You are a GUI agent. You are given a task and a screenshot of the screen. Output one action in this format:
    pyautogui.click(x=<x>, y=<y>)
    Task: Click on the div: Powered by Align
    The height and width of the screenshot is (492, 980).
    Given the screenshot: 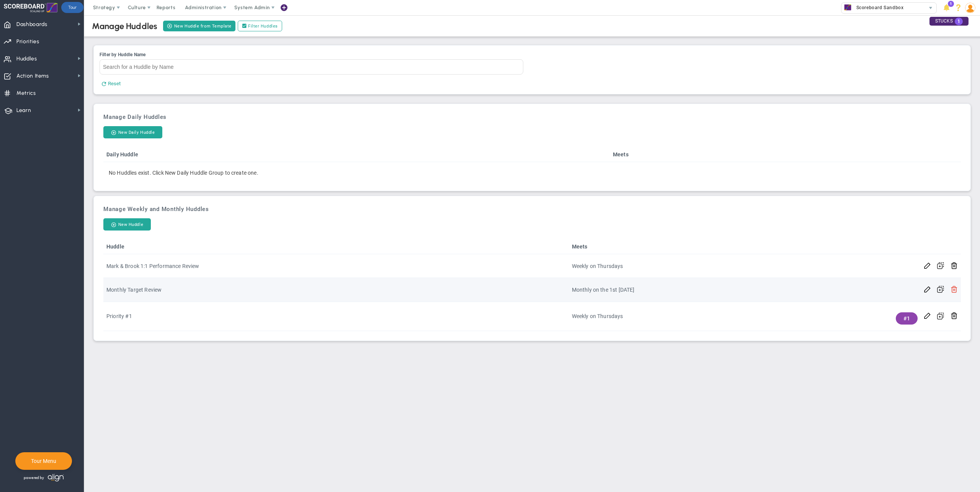 What is the action you would take?
    pyautogui.click(x=56, y=478)
    